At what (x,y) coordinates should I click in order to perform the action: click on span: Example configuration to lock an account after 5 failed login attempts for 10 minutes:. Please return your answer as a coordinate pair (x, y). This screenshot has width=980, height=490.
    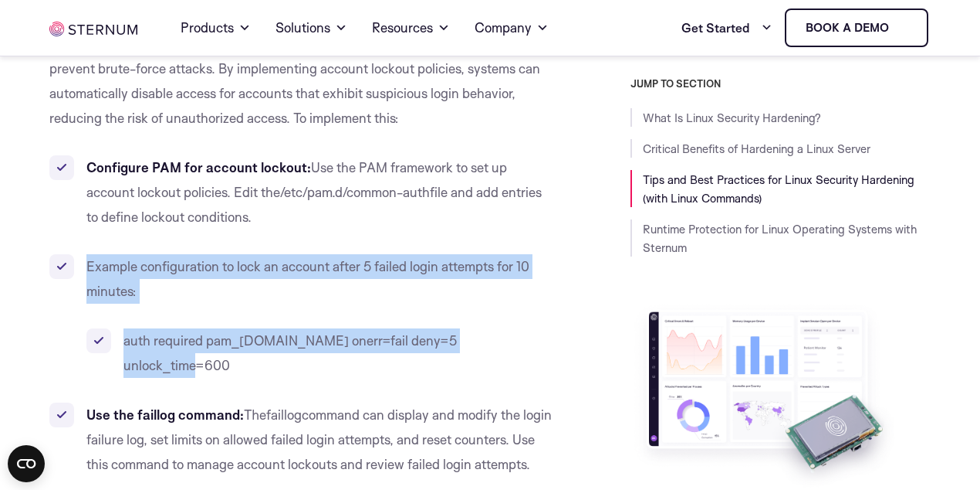
    Looking at the image, I should click on (308, 278).